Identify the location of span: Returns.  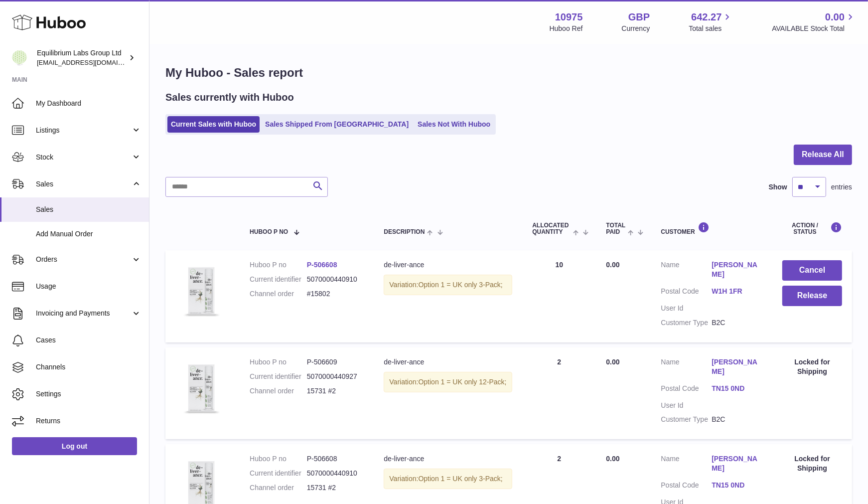
(88, 421).